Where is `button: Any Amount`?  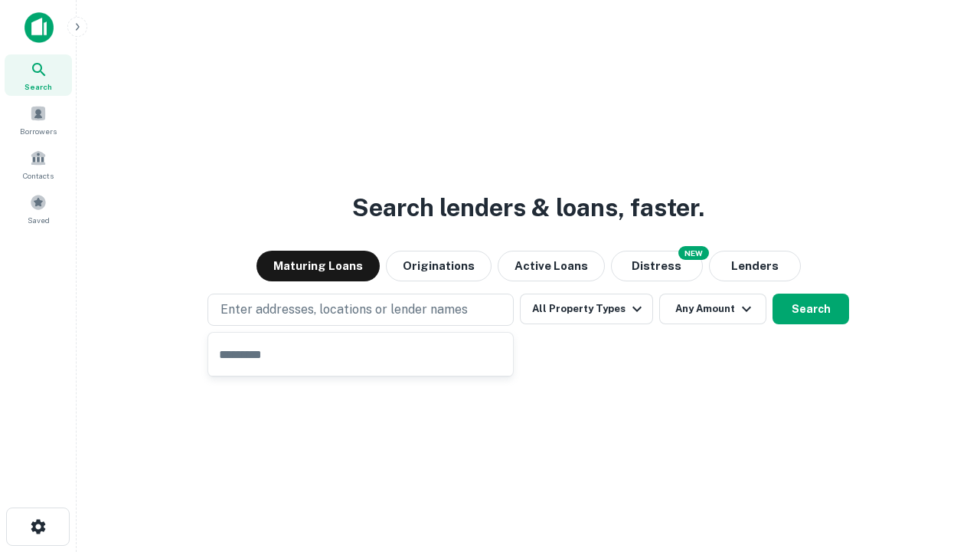
button: Any Amount is located at coordinates (713, 309).